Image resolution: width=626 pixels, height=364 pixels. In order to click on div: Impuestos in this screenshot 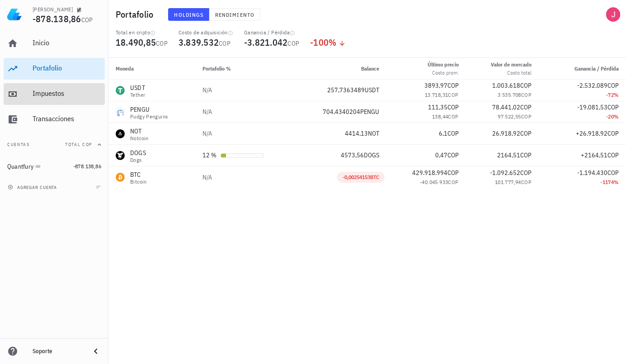, I will do `click(67, 93)`.